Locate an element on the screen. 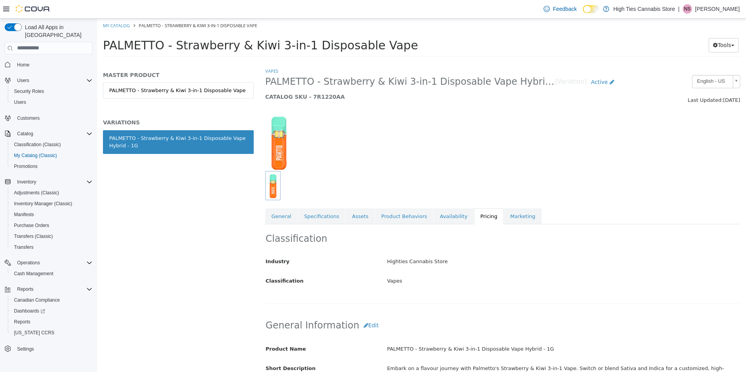 The height and width of the screenshot is (372, 746). button: Canadian Compliance is located at coordinates (52, 300).